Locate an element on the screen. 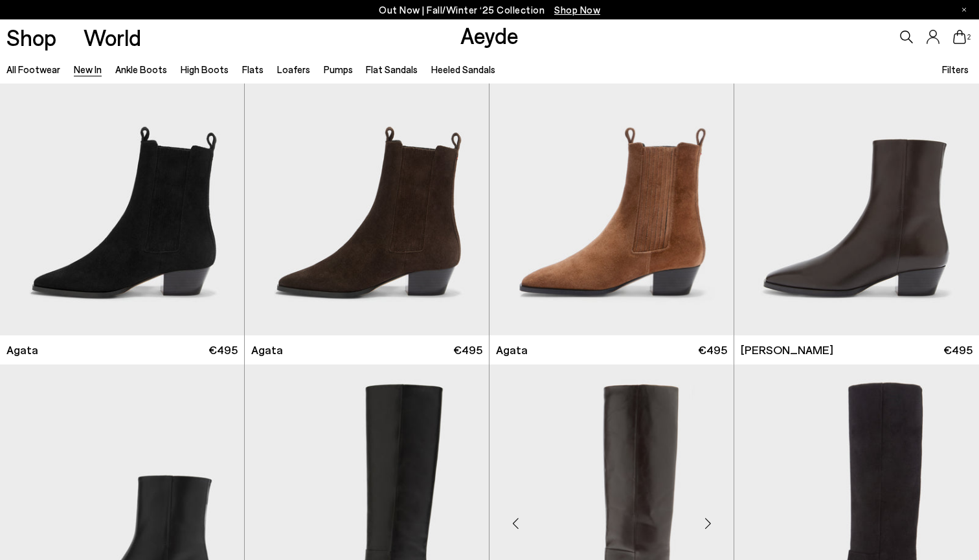  img: Baba Pointed Cowboy Boots is located at coordinates (856, 182).